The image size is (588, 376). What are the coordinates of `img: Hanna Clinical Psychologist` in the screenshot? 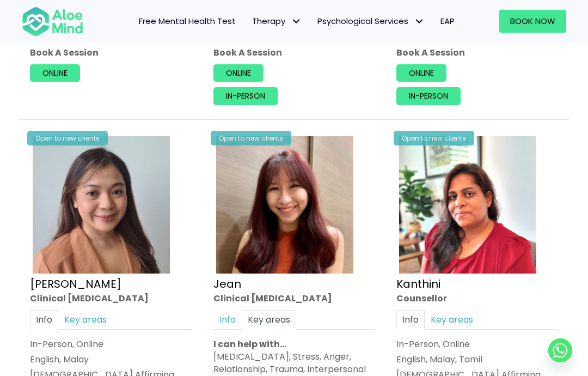 It's located at (101, 204).